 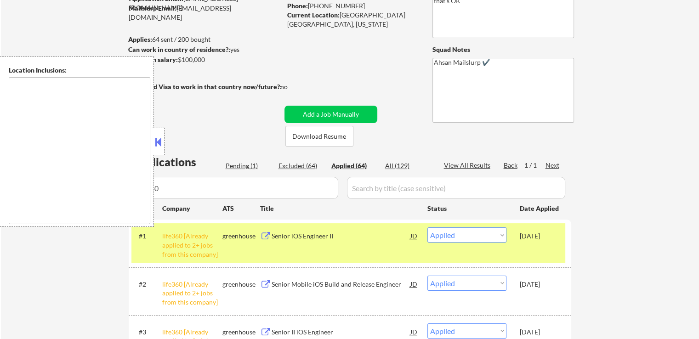 What do you see at coordinates (147, 332) in the screenshot?
I see `div: #3` at bounding box center [147, 332].